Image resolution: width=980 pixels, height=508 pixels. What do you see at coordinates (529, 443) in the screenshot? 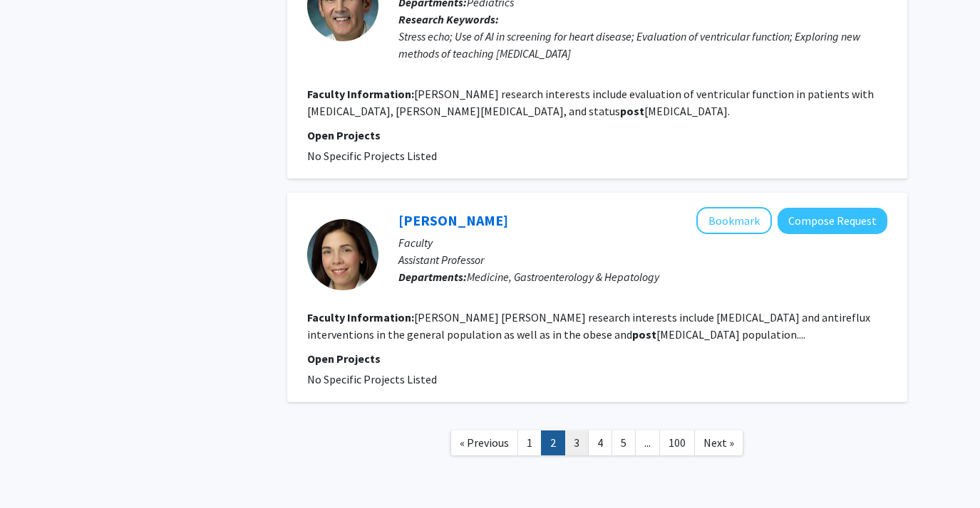
I see `a: 1` at bounding box center [529, 443].